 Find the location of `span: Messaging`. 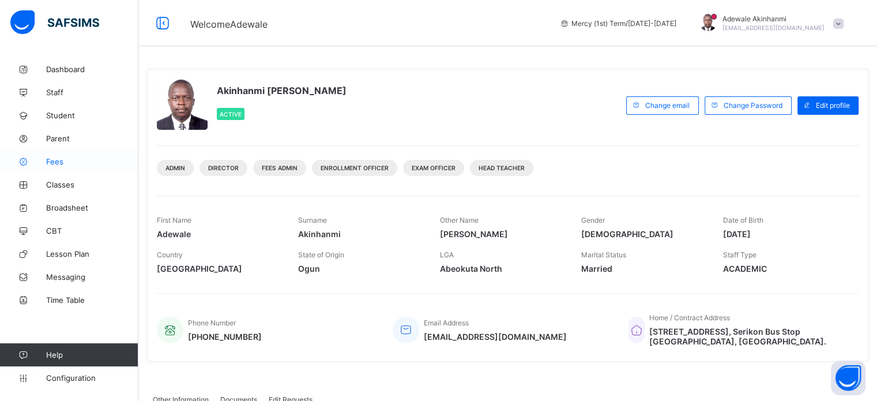

span: Messaging is located at coordinates (92, 277).